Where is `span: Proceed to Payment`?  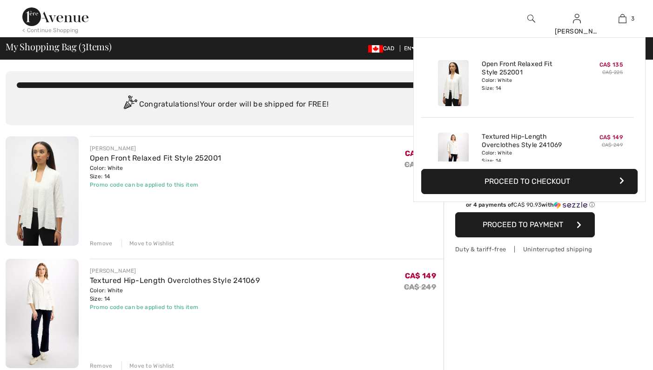
span: Proceed to Payment is located at coordinates (523, 224).